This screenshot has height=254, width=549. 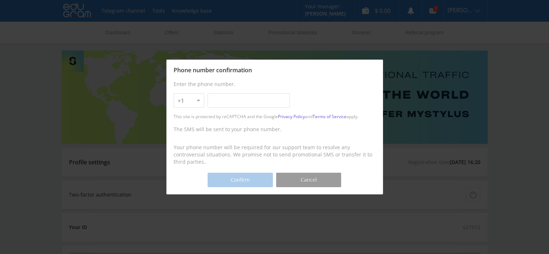 I want to click on div: Your phone number will be required for our support team to resolve any controversial situations. ..., so click(x=275, y=155).